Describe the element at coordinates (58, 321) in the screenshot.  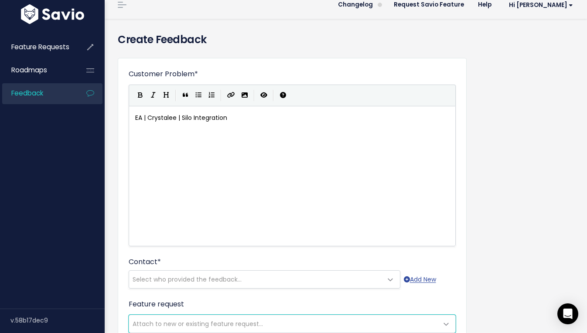
I see `div: v.58b17dec9` at that location.